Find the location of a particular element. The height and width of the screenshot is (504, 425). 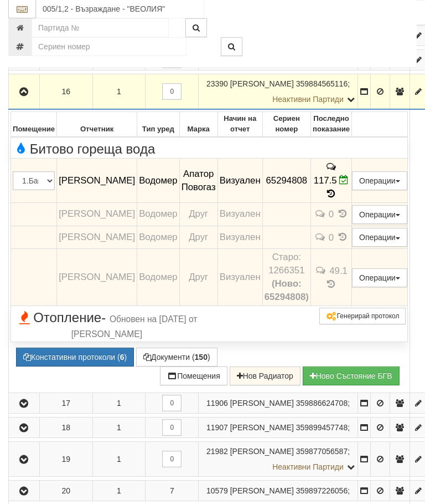

th: Начин на отчет is located at coordinates (240, 125).